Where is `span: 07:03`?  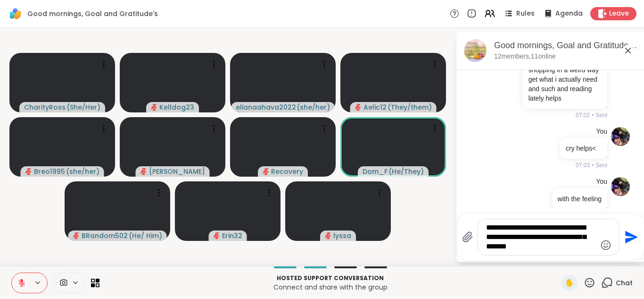
span: 07:03 is located at coordinates (583, 165).